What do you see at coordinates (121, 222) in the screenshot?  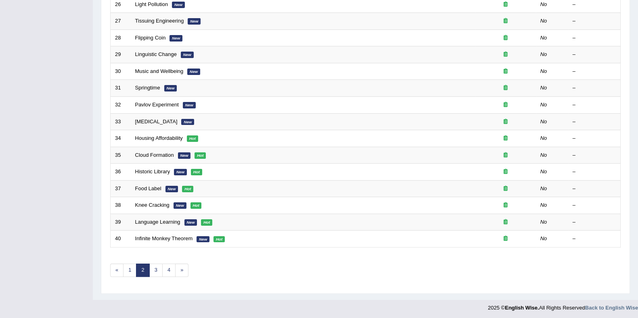 I see `td: 39` at bounding box center [121, 222].